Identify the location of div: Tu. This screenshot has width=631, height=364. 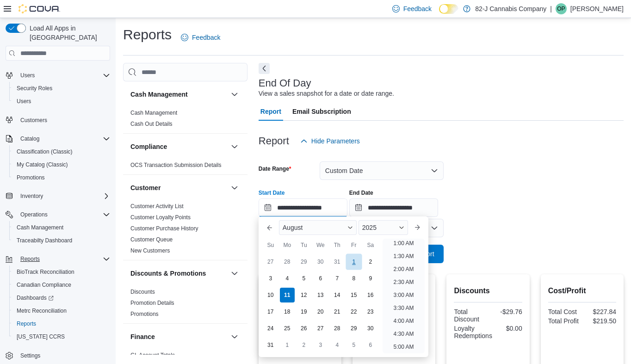
(304, 245).